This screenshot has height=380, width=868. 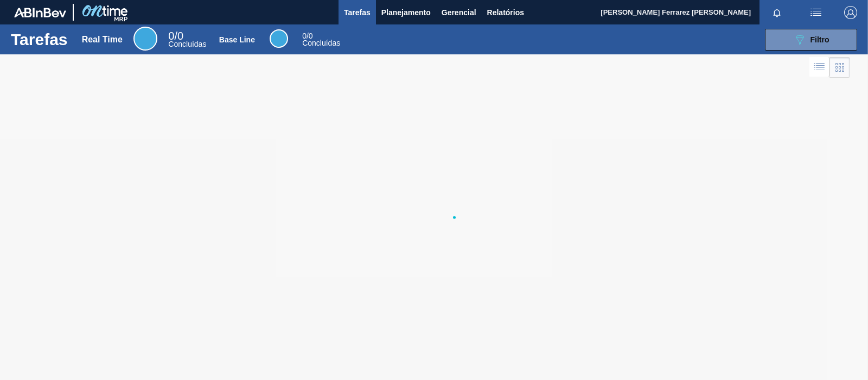 I want to click on img: TNhmsLtSVTkK8tSr43FrP2fwEKptu5GPRR3wAAAABJRU5ErkJggg==, so click(x=40, y=12).